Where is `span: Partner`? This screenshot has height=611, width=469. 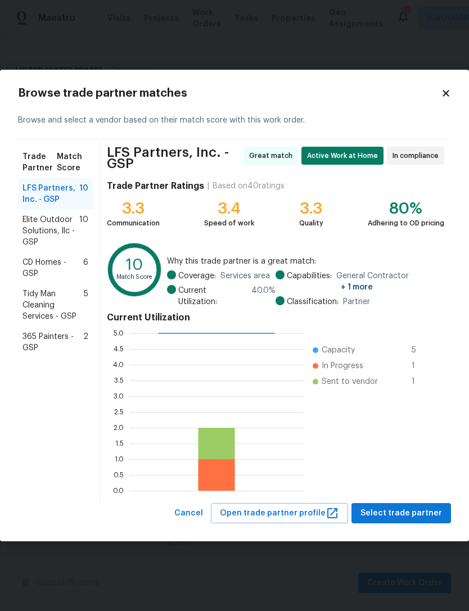
span: Partner is located at coordinates (357, 302).